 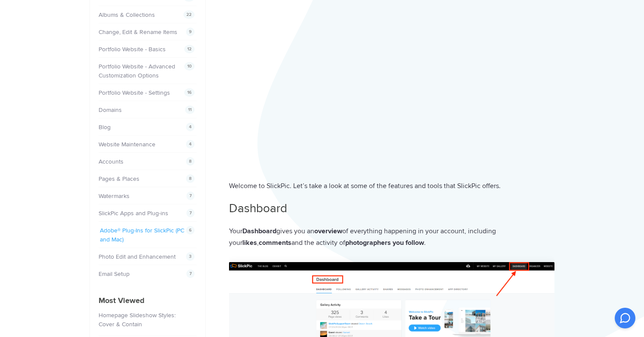 I want to click on a: Adobe® Plug-Ins for SlickPic (PC and Mac), so click(x=142, y=235).